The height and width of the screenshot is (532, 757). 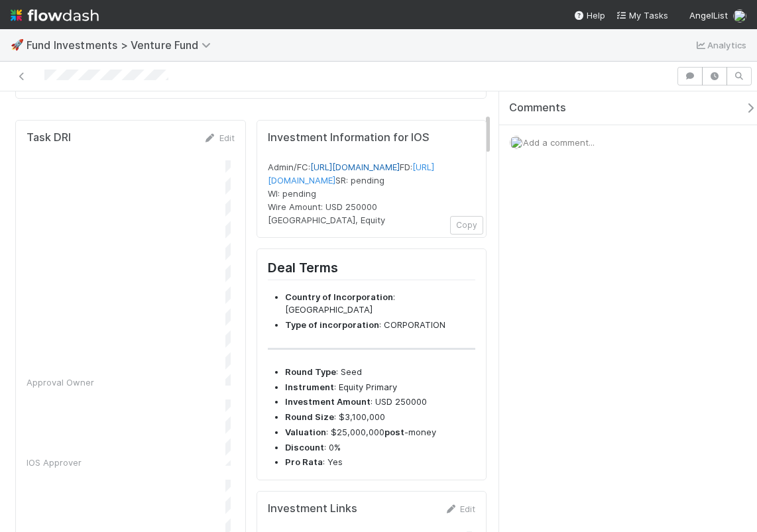 I want to click on strong: Valuation, so click(x=306, y=432).